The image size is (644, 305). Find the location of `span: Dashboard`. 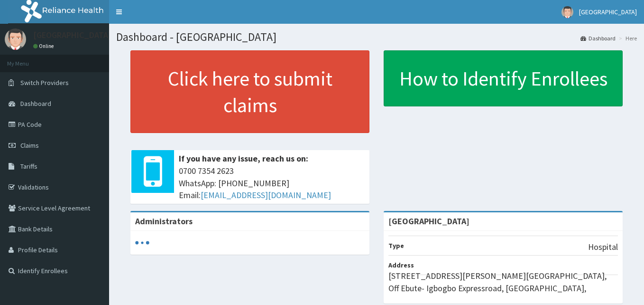

span: Dashboard is located at coordinates (35, 103).